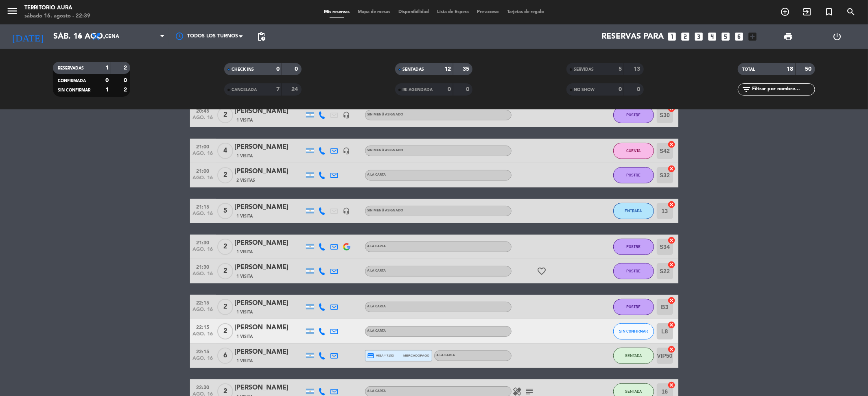  I want to click on span: ENTRADA, so click(634, 211).